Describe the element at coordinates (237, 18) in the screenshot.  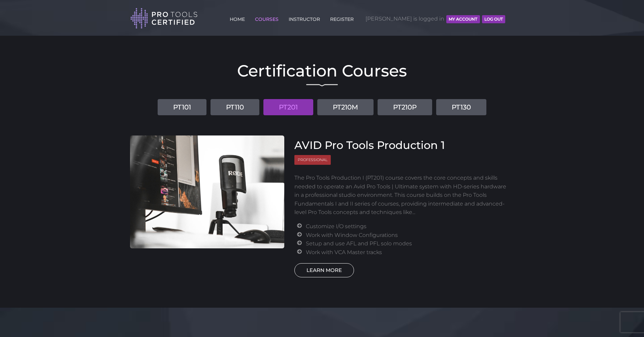
I see `a: HOME` at that location.